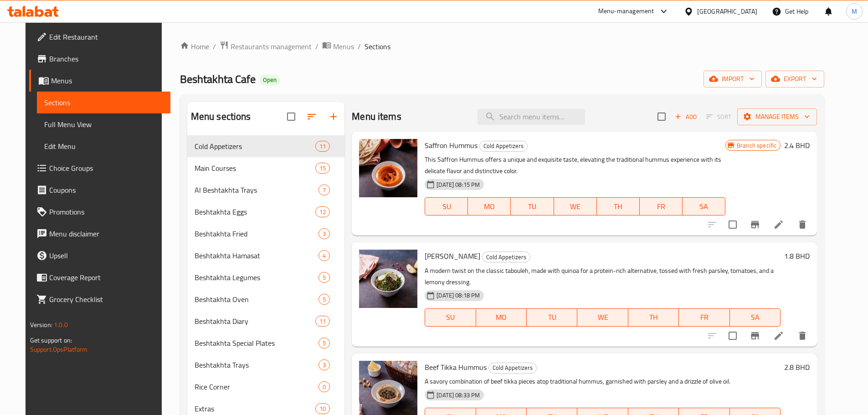 This screenshot has width=868, height=415. I want to click on h2: Menu sections, so click(221, 117).